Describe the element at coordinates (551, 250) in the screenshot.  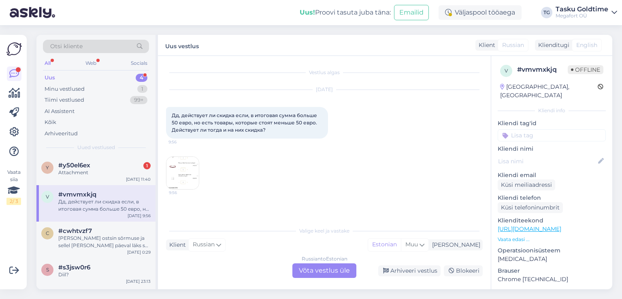
I see `p: Operatsioonisüsteem` at that location.